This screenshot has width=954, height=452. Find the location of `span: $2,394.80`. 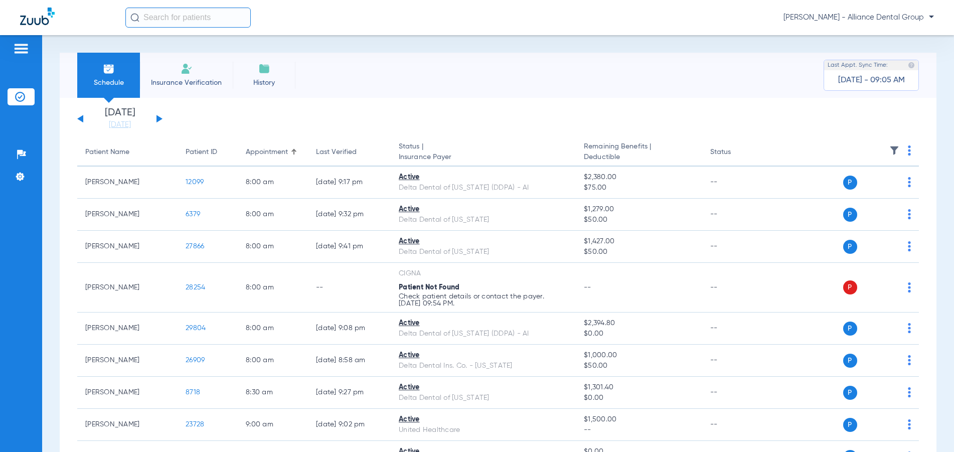

span: $2,394.80 is located at coordinates (639, 323).